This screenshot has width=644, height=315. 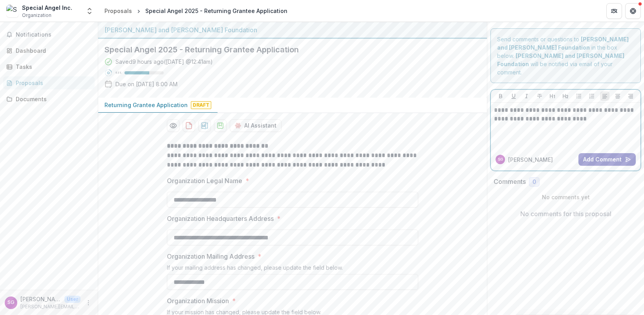 What do you see at coordinates (539, 96) in the screenshot?
I see `button: Strike` at bounding box center [539, 96].